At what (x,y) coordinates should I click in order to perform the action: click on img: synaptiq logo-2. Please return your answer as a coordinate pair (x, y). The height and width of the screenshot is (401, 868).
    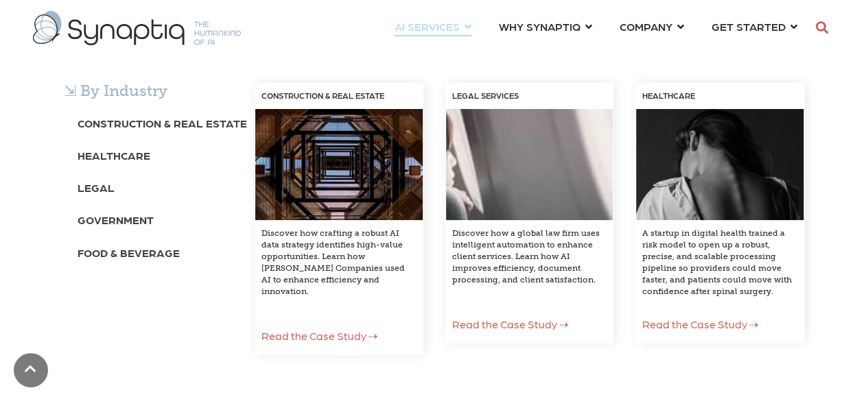
    Looking at the image, I should click on (136, 29).